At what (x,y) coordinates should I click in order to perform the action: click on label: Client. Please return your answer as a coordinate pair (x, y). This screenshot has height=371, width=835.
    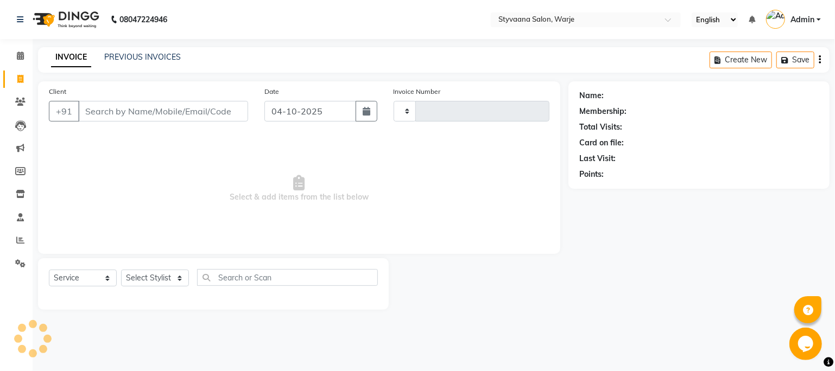
    Looking at the image, I should click on (58, 92).